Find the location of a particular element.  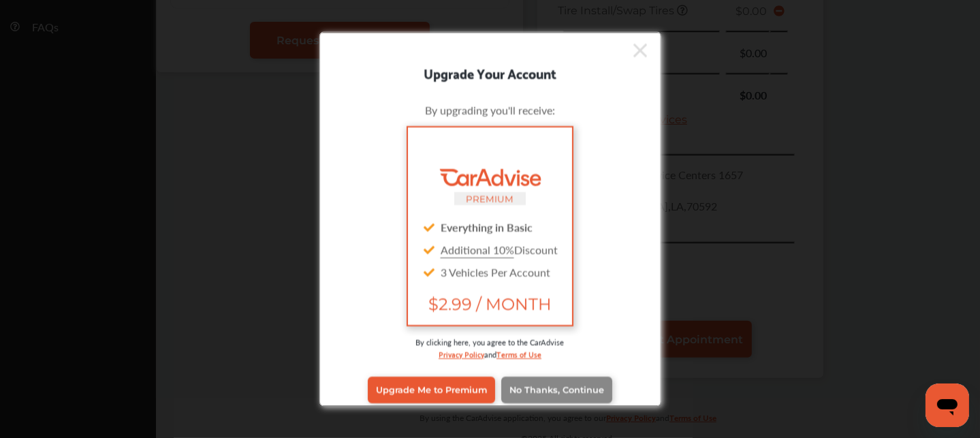

strong: Everything in Basic is located at coordinates (486, 226).